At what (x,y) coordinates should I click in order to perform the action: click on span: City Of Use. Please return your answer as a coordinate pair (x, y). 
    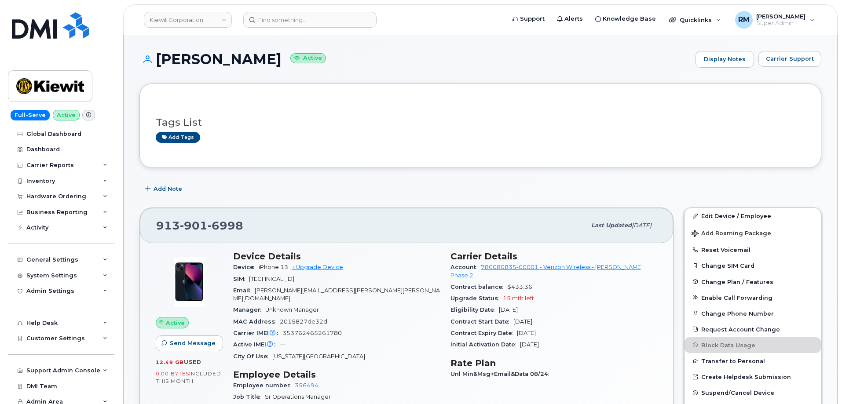
    Looking at the image, I should click on (253, 356).